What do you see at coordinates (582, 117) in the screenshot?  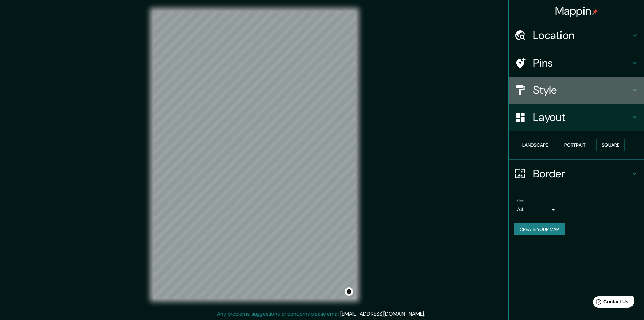 I see `h4: Layout` at bounding box center [582, 117].